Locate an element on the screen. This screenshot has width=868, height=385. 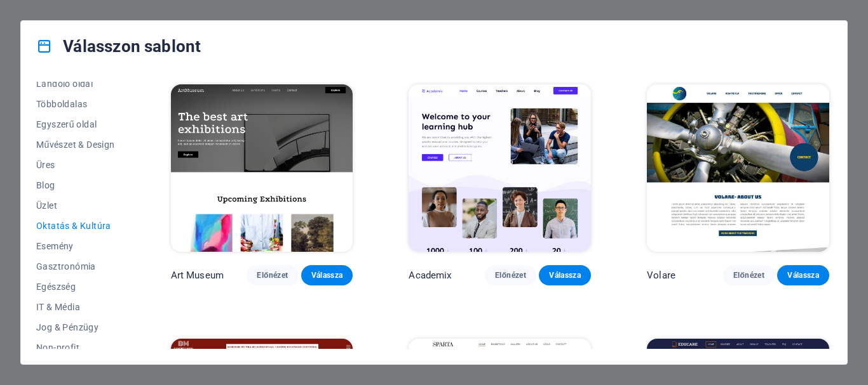
img: Art Museum is located at coordinates (261, 168).